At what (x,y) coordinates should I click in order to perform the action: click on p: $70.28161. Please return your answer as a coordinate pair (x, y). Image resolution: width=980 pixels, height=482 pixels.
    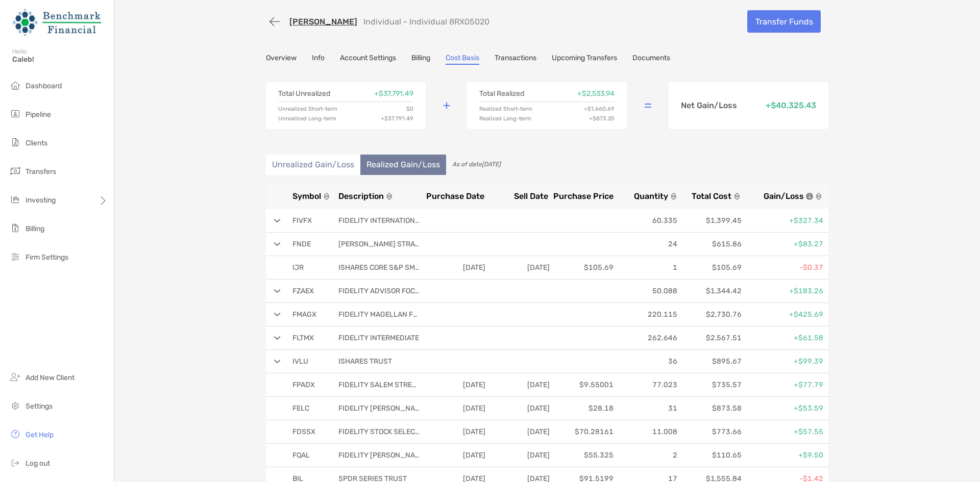
    Looking at the image, I should click on (584, 431).